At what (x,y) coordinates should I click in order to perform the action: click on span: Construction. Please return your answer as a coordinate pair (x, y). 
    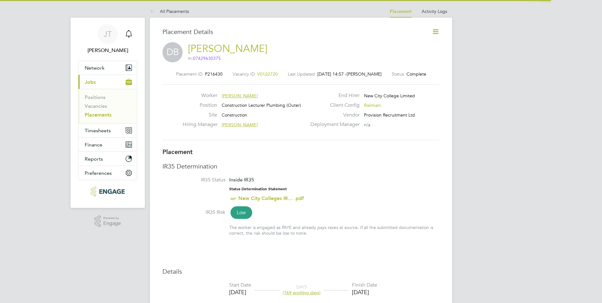
    Looking at the image, I should click on (234, 115).